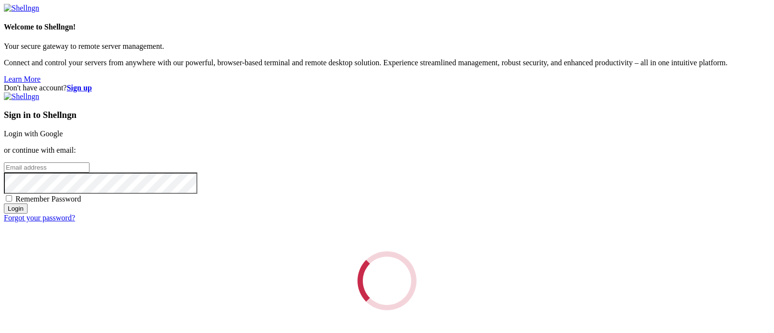 This screenshot has width=774, height=333. What do you see at coordinates (33, 134) in the screenshot?
I see `a: Login with Google` at bounding box center [33, 134].